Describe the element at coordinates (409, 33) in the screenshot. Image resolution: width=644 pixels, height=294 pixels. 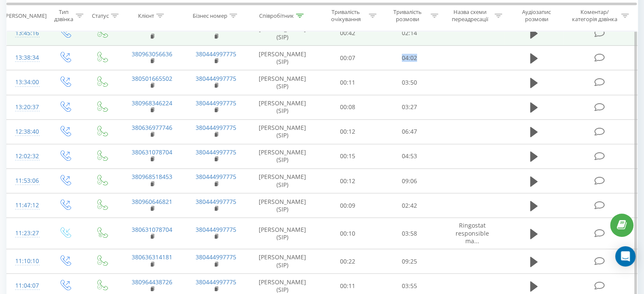
I see `td: 02:14` at that location.